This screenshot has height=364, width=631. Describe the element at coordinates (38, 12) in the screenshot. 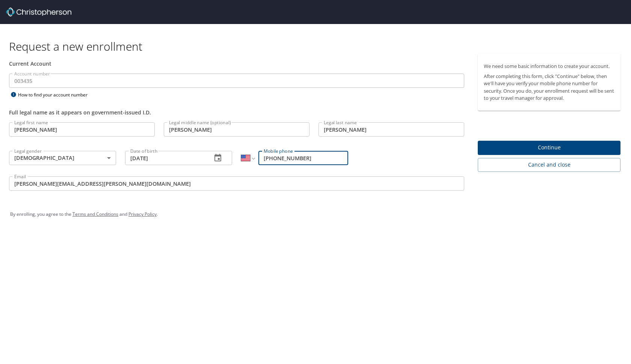

I see `img: cbt logo` at that location.